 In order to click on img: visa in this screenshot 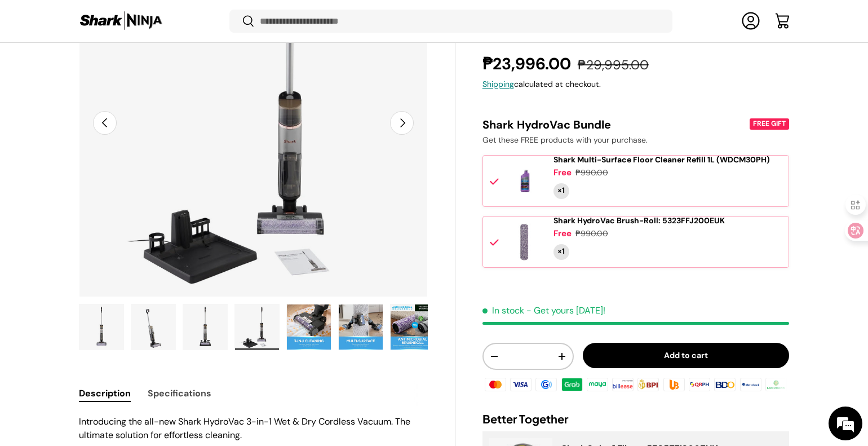, I will do `click(521, 384)`.